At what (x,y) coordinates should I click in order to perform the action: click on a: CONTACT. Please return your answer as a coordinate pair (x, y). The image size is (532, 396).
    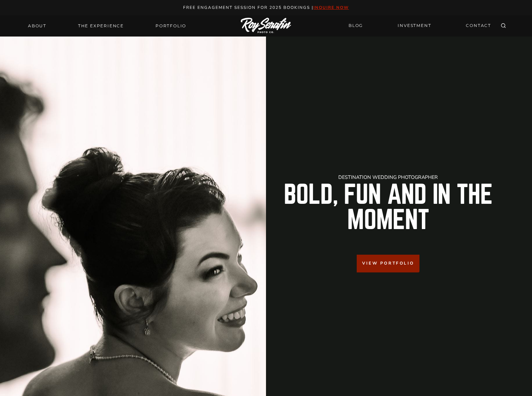
    Looking at the image, I should click on (479, 26).